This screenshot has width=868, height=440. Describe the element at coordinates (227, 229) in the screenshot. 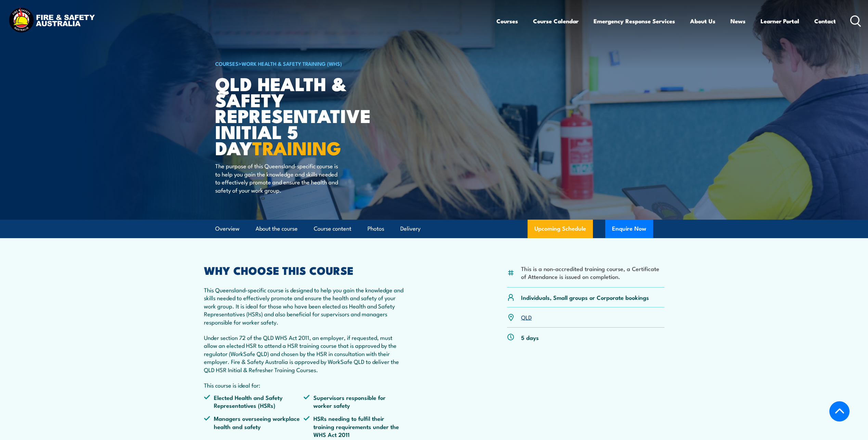

I see `a: Overview` at that location.